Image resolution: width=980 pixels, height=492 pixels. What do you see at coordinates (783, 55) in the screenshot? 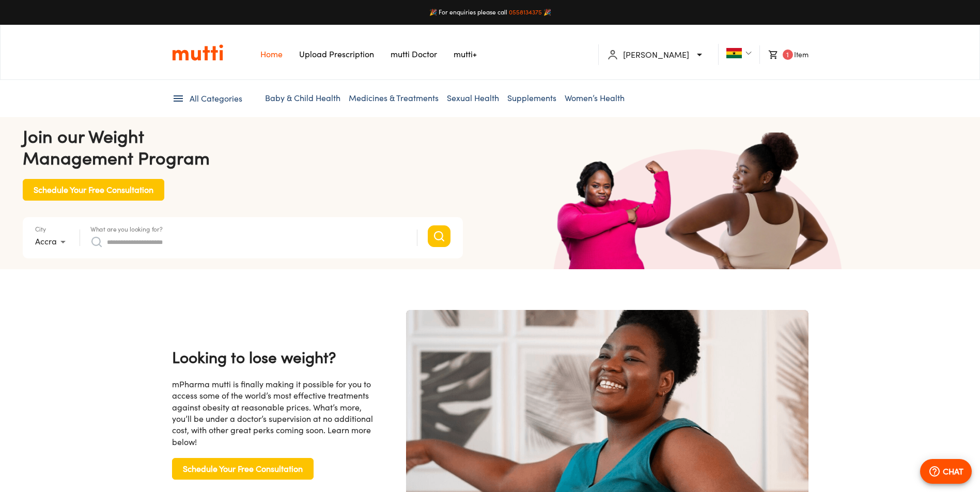
I see `li: Item` at bounding box center [783, 55].